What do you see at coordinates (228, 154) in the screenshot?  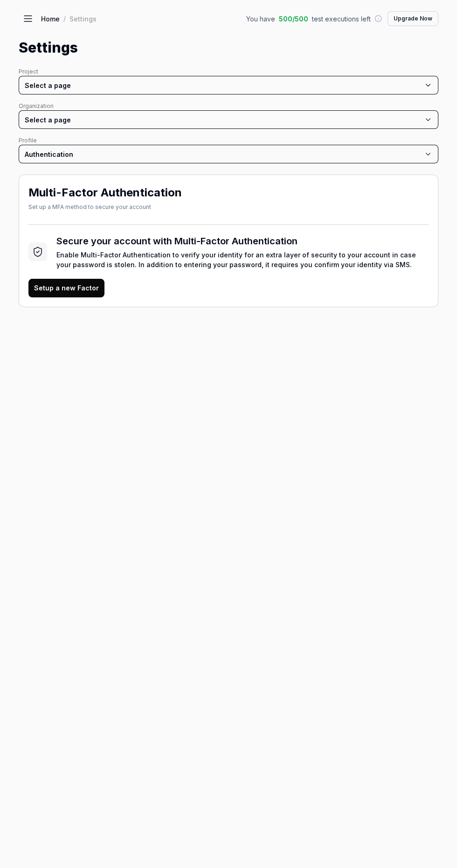 I see `button: Authentication` at bounding box center [228, 154].